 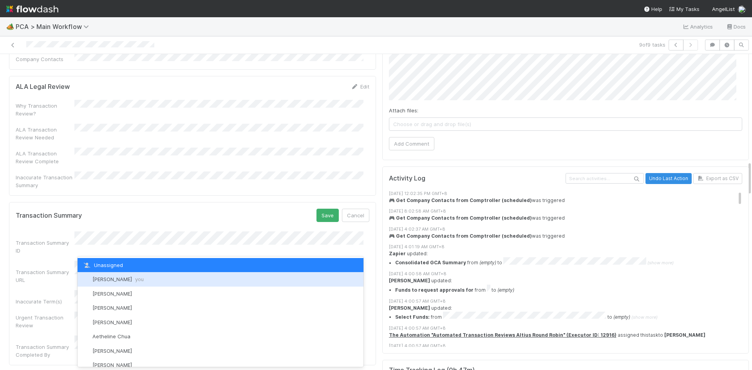 I want to click on div: Urgent Transaction Review, so click(x=45, y=322).